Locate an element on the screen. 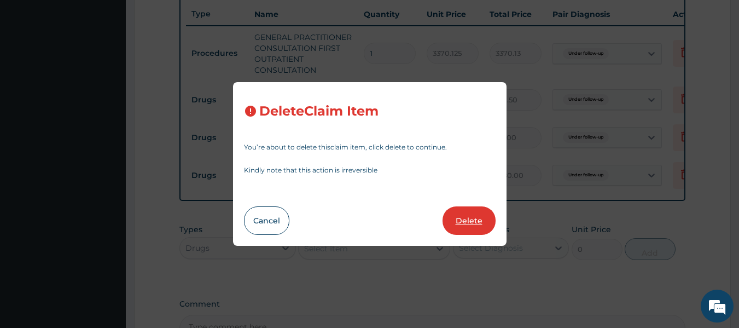 The height and width of the screenshot is (328, 739). h3: Delete Claim Item is located at coordinates (319, 111).